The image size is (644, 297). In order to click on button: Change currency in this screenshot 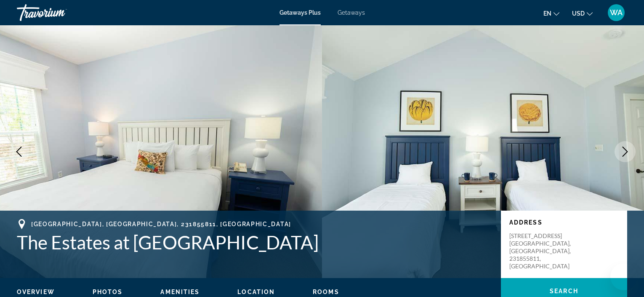, I will do `click(582, 13)`.